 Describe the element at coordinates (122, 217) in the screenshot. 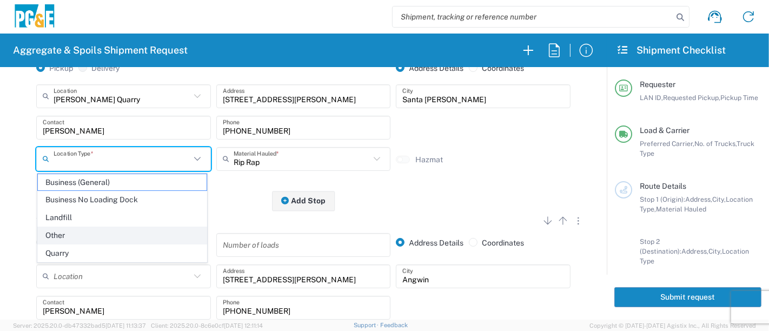

I see `span: Landfill` at that location.